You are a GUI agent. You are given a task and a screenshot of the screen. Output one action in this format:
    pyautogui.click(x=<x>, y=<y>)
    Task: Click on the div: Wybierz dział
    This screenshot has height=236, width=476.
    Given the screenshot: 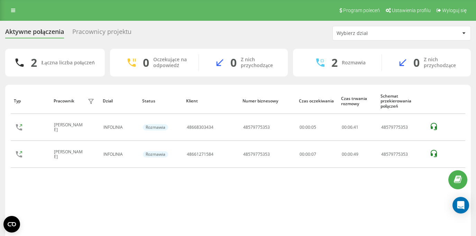 What is the action you would take?
    pyautogui.click(x=377, y=33)
    